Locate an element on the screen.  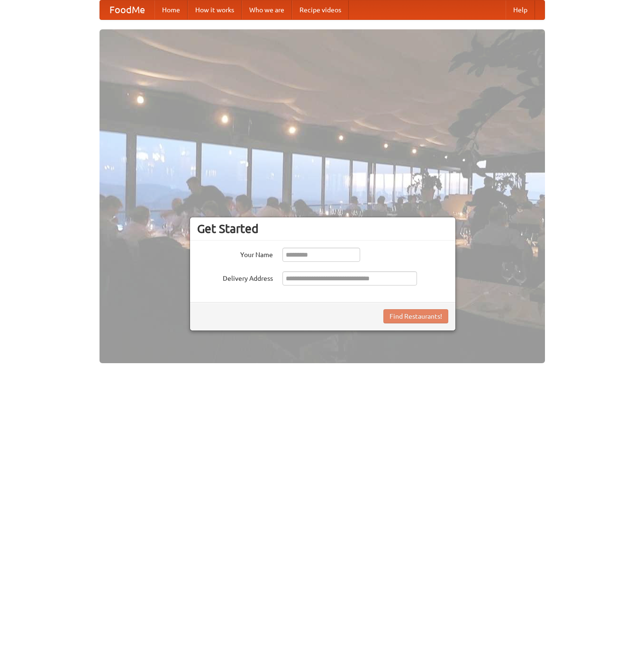
a: Who we are is located at coordinates (267, 10).